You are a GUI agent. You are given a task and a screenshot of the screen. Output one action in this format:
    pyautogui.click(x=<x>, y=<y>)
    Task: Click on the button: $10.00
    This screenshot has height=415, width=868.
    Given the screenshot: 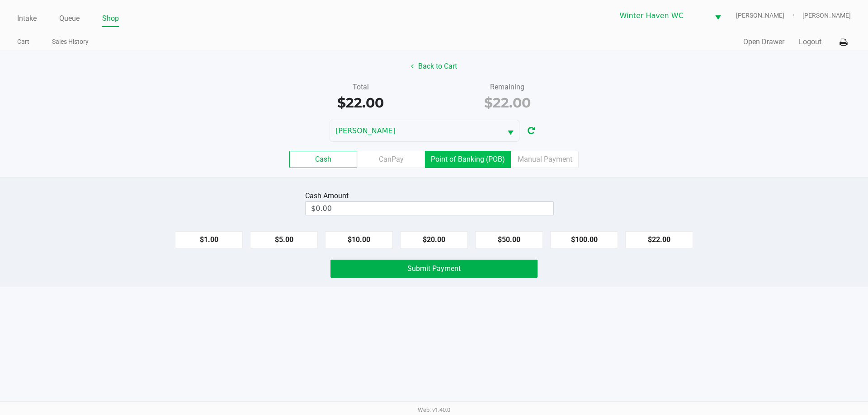 What is the action you would take?
    pyautogui.click(x=359, y=240)
    